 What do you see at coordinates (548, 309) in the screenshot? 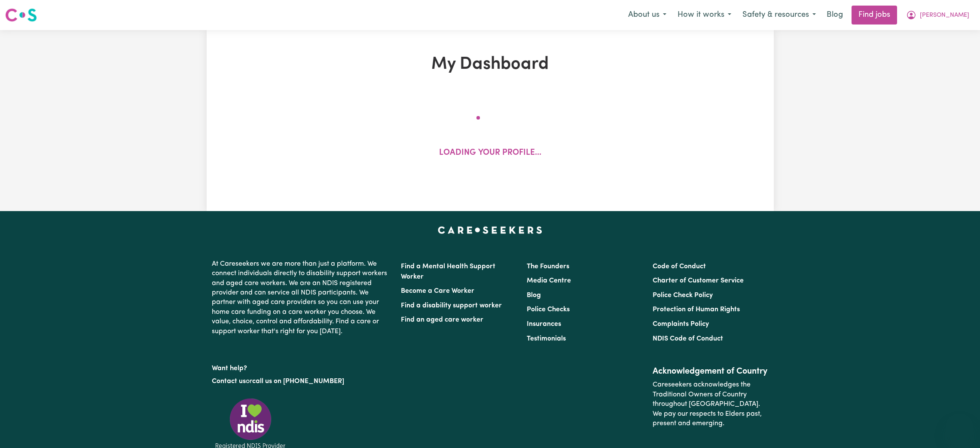
I see `a: Police Checks` at bounding box center [548, 309].